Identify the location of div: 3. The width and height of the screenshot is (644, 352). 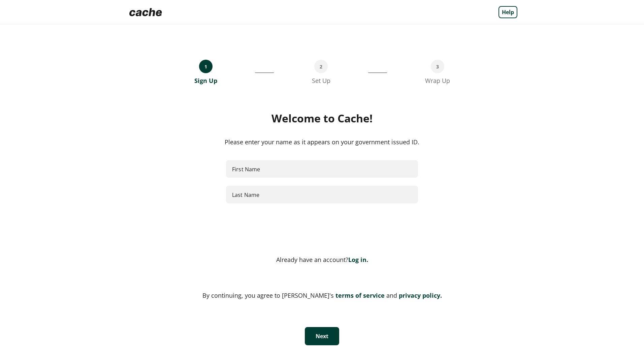
(438, 66).